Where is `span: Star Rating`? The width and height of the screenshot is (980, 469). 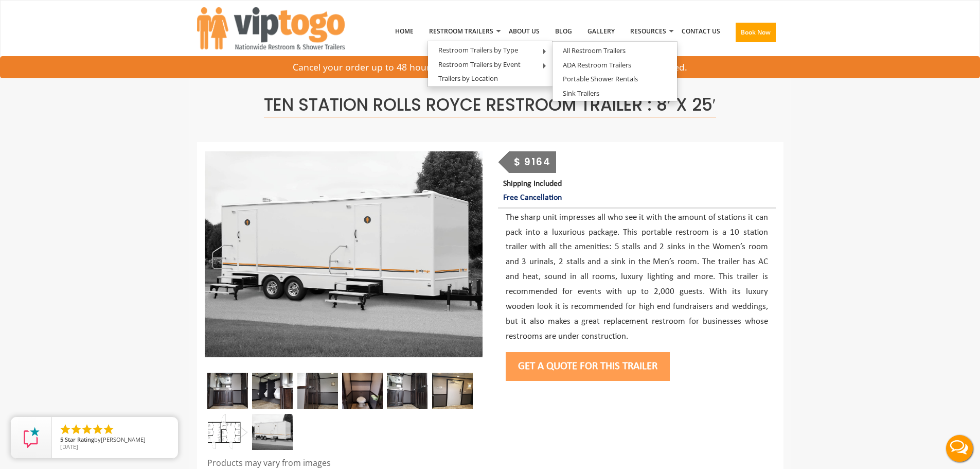 span: Star Rating is located at coordinates (79, 439).